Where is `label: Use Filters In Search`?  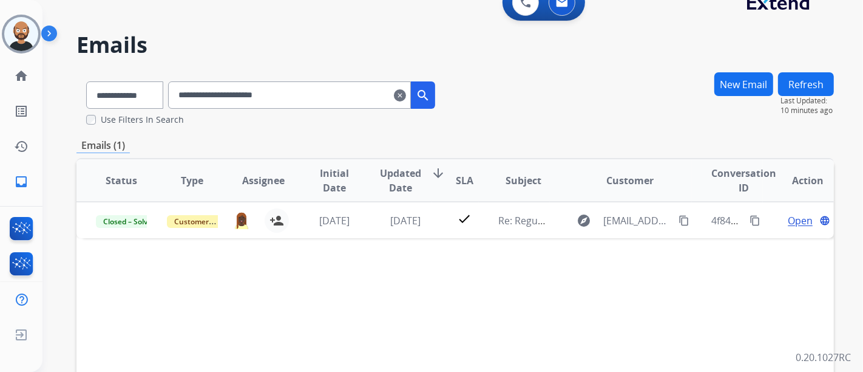 label: Use Filters In Search is located at coordinates (142, 120).